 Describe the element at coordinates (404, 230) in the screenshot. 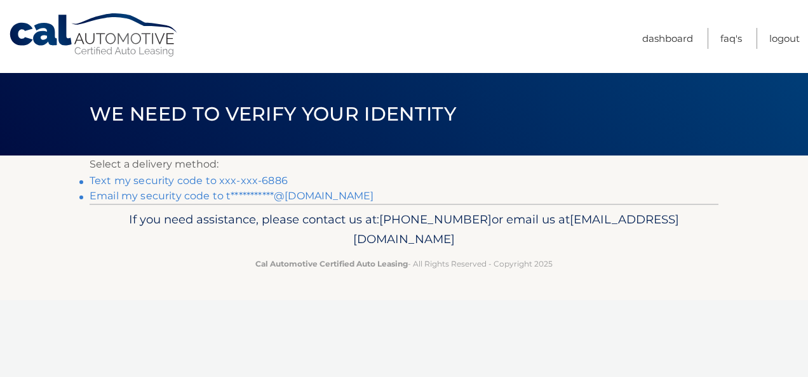

I see `p: If you need assistance, please contact us at: or email us at` at that location.